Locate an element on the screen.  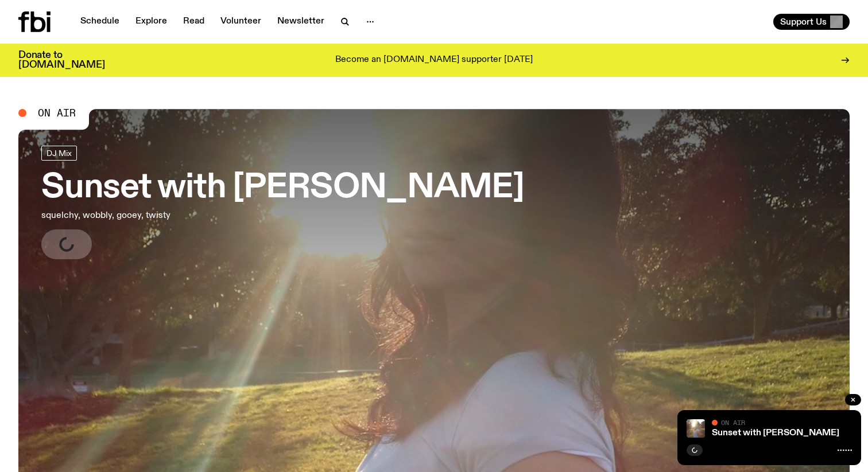
a: Read is located at coordinates (193, 22).